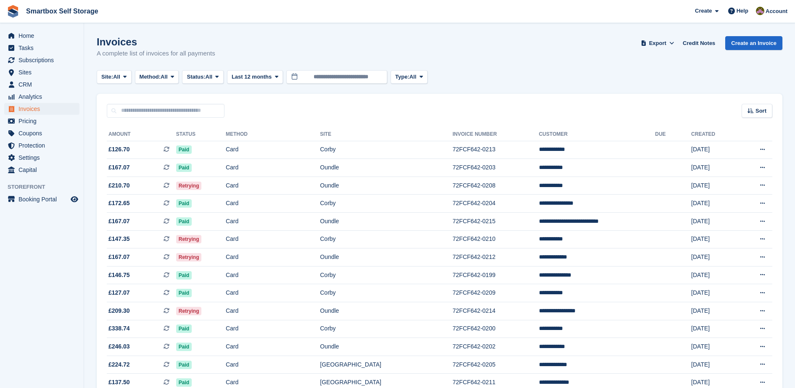  What do you see at coordinates (402, 77) in the screenshot?
I see `span: Type:` at bounding box center [402, 77].